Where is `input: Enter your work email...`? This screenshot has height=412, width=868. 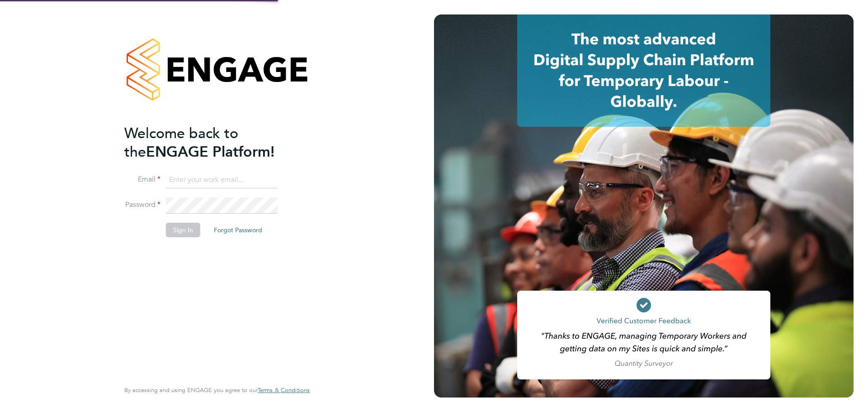
input: Enter your work email... is located at coordinates (222, 180).